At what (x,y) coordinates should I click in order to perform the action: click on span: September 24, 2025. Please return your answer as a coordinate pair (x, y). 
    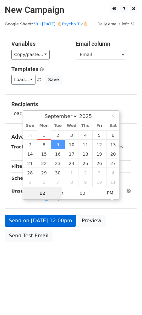
    Looking at the image, I should click on (71, 163).